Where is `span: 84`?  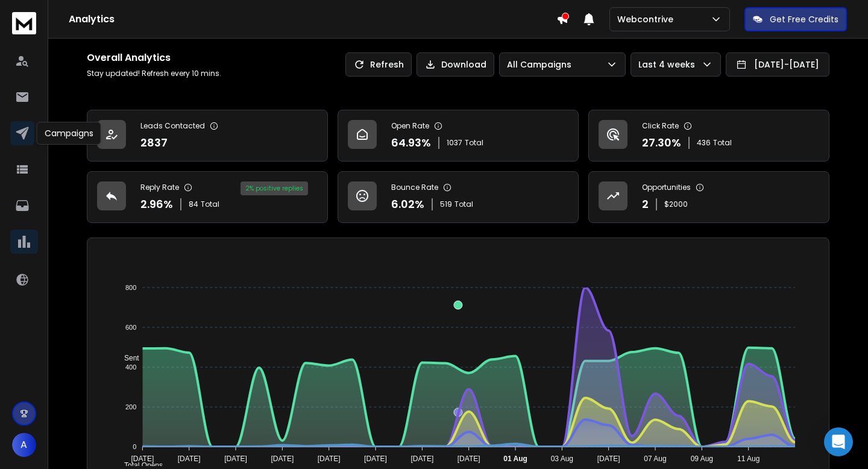 span: 84 is located at coordinates (193, 204).